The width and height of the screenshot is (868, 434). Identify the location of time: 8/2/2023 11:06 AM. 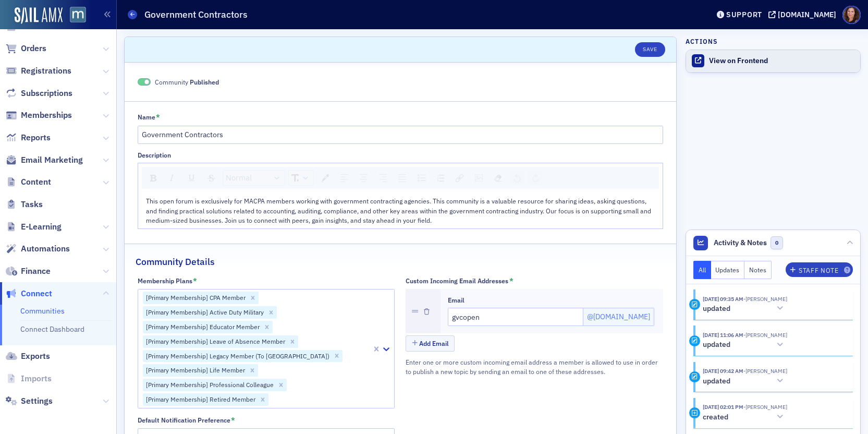
(723, 335).